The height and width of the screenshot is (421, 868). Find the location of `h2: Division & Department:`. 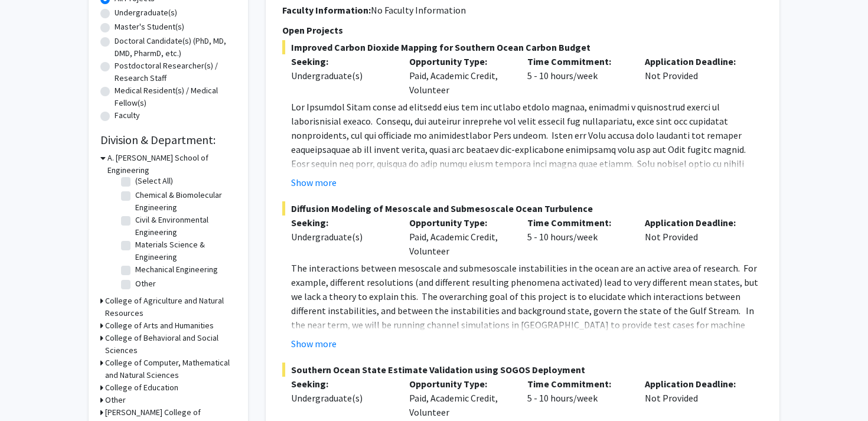

h2: Division & Department: is located at coordinates (168, 140).